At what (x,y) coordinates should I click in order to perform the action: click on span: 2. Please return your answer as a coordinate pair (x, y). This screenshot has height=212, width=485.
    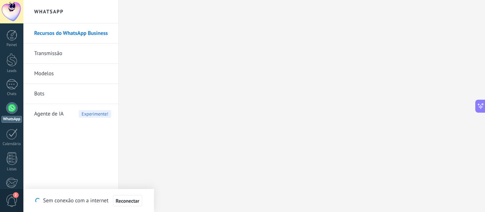
    Looking at the image, I should click on (16, 195).